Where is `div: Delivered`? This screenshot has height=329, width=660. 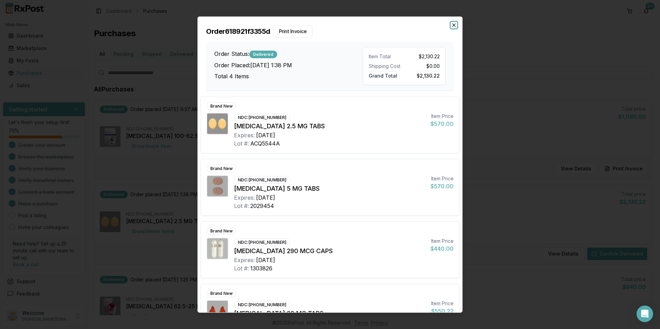 div: Delivered is located at coordinates (263, 54).